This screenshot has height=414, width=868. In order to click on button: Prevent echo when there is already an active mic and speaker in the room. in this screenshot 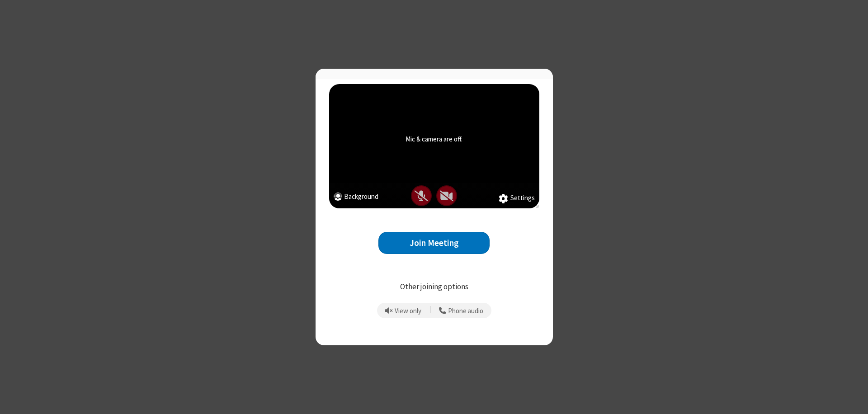, I will do `click(403, 310)`.